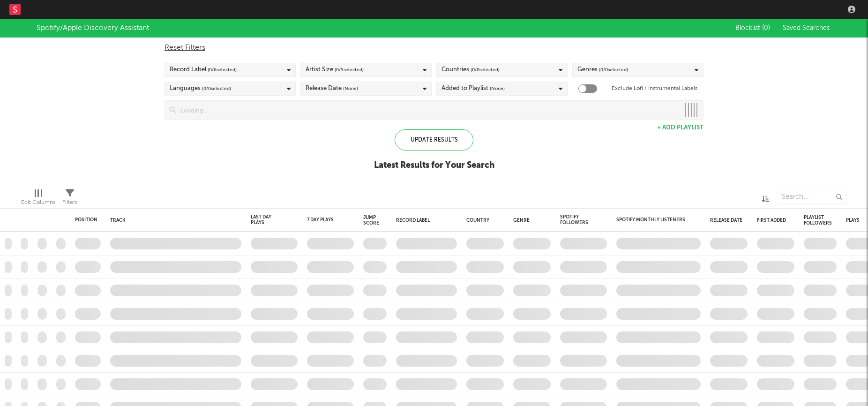 The height and width of the screenshot is (406, 868). Describe the element at coordinates (483, 220) in the screenshot. I see `div: Country` at that location.